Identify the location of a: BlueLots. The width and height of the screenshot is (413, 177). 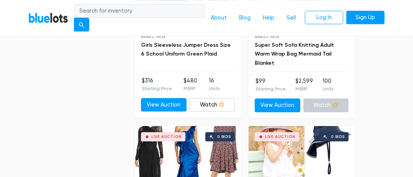
(48, 18).